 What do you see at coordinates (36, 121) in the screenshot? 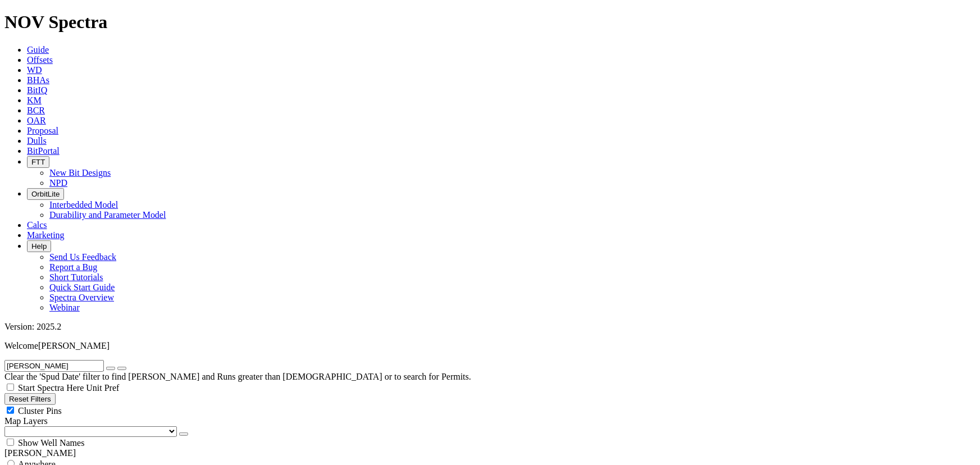
I see `a: OAR` at bounding box center [36, 121].